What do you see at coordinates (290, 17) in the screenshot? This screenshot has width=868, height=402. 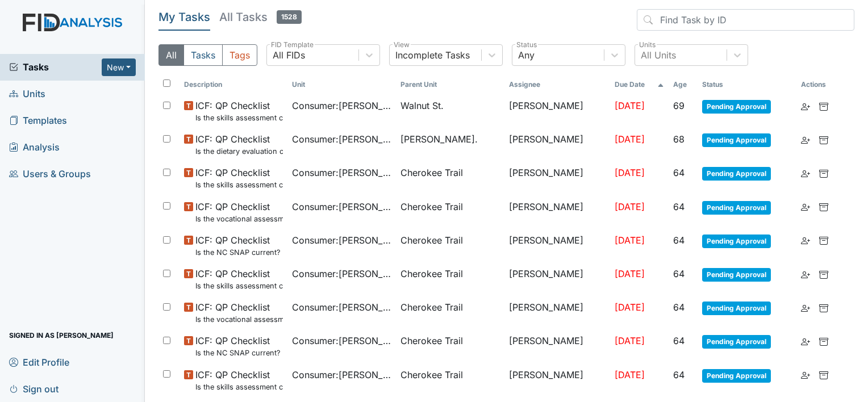 I see `span: 1528` at bounding box center [290, 17].